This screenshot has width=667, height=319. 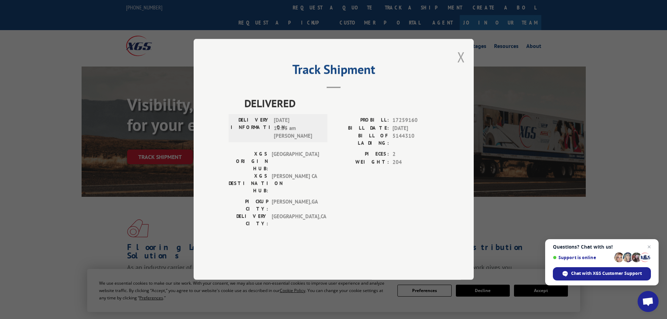 What do you see at coordinates (461, 57) in the screenshot?
I see `button: Close modal` at bounding box center [461, 57].